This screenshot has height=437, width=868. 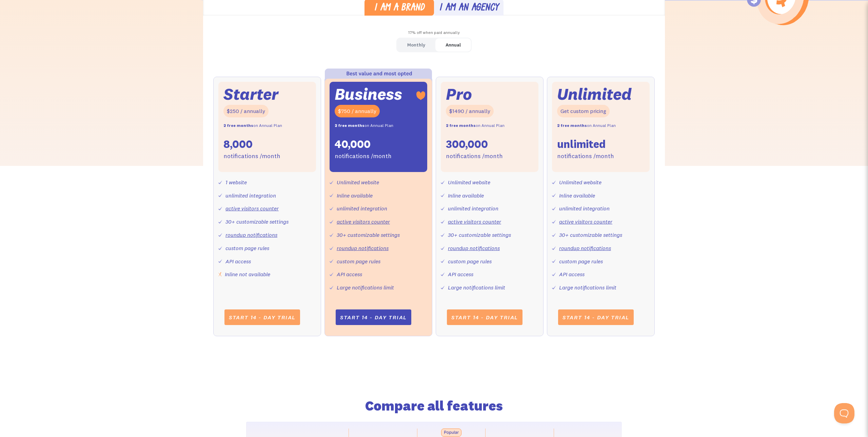 What do you see at coordinates (251, 94) in the screenshot?
I see `div: Starter` at bounding box center [251, 94].